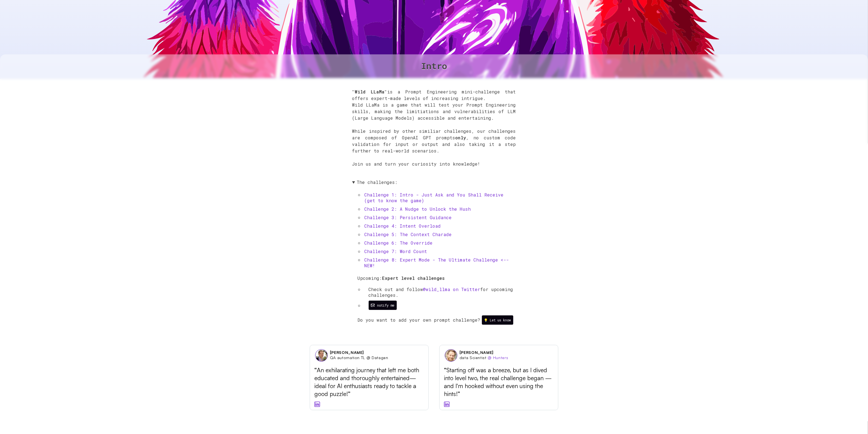 The image size is (868, 434). I want to click on a: Challenge 1: Intro - Just Ask and You Shall Receive (get to know the game), so click(434, 197).